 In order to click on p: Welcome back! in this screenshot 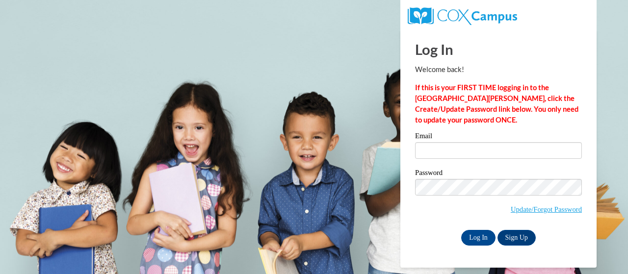, I will do `click(498, 70)`.